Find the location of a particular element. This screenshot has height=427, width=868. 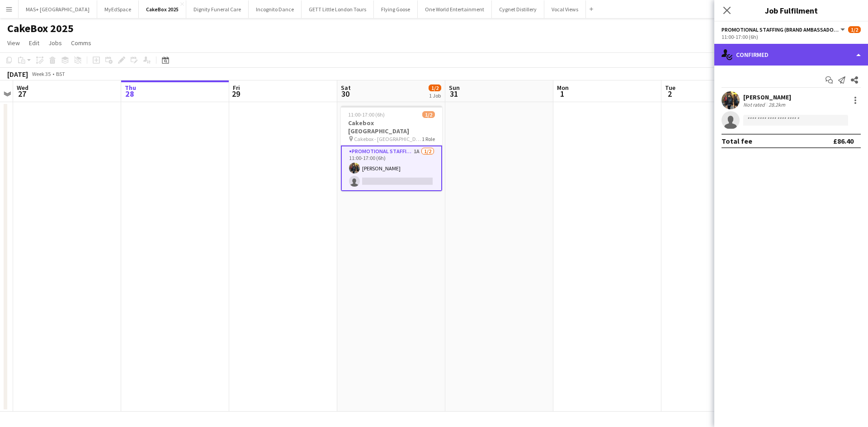

div: 1 Job is located at coordinates (435, 96).